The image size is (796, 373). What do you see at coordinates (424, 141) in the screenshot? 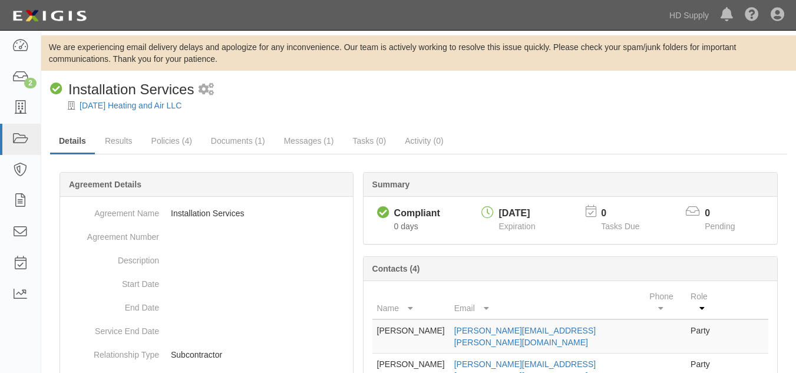
I see `a: Activity (0)` at bounding box center [424, 141].